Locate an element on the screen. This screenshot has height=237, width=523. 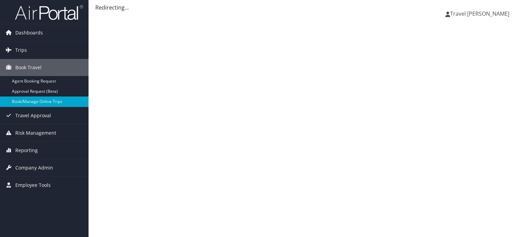
span: Travel Approval is located at coordinates (33, 115).